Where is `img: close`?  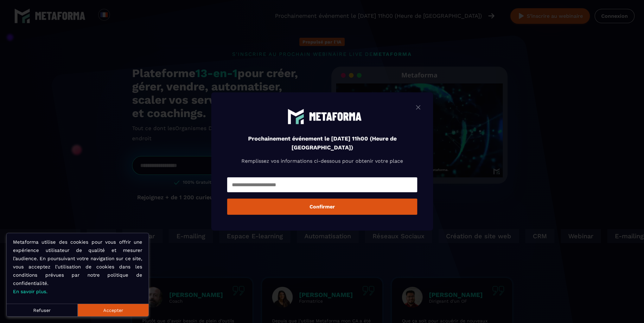 img: close is located at coordinates (418, 107).